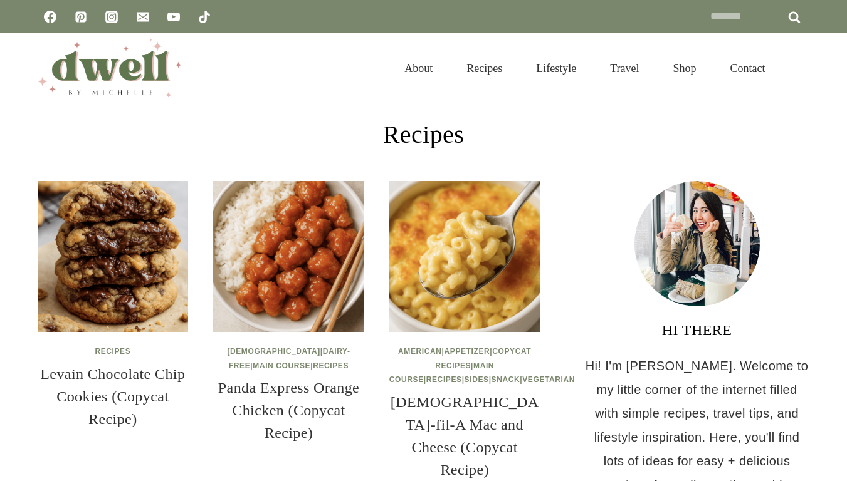 Image resolution: width=847 pixels, height=481 pixels. Describe the element at coordinates (419, 352) in the screenshot. I see `a: American` at that location.